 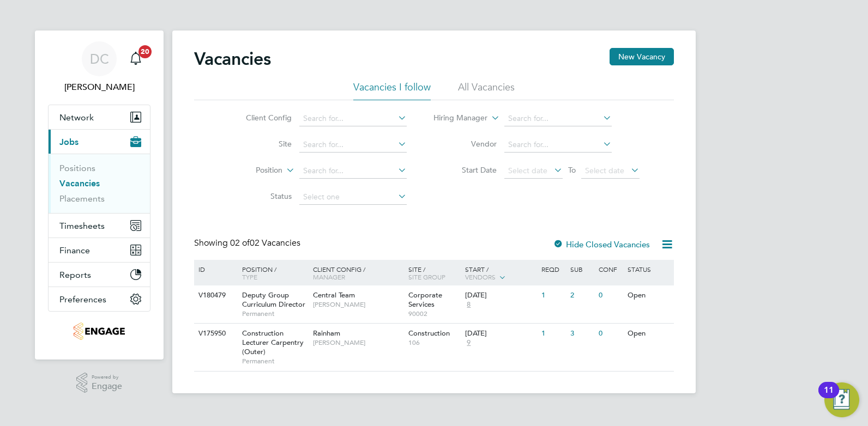 I want to click on button: Reports, so click(x=99, y=274).